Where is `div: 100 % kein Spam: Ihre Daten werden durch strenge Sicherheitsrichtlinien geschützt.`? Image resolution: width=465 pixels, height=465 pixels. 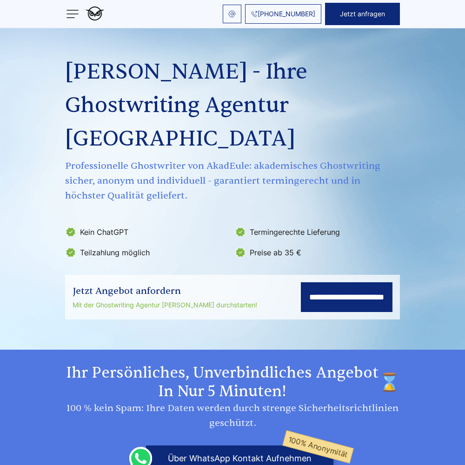
div: 100 % kein Spam: Ihre Daten werden durch strenge Sicherheitsrichtlinien geschützt. is located at coordinates (232, 415).